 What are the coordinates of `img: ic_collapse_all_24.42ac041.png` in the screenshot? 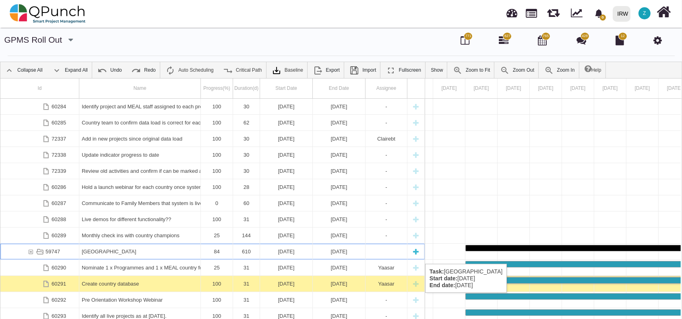 It's located at (9, 70).